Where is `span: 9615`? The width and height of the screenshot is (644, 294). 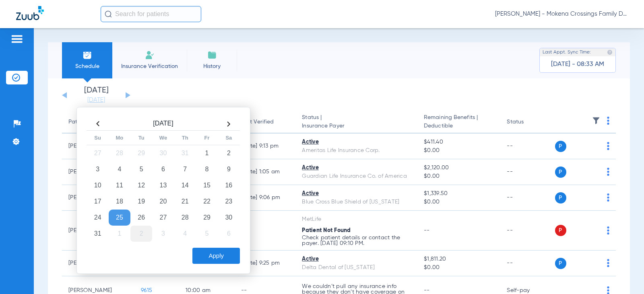 span: 9615 is located at coordinates (146, 291).